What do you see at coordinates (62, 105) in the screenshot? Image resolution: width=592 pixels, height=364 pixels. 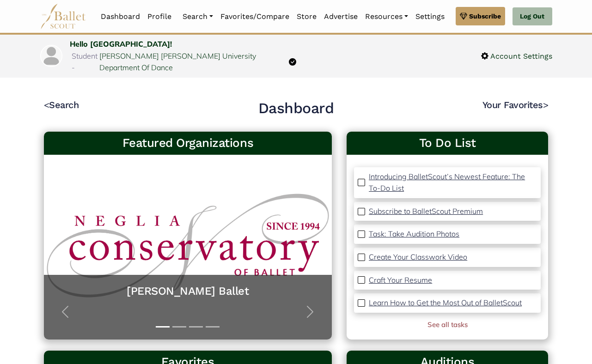 I see `a: <Search` at bounding box center [62, 105].